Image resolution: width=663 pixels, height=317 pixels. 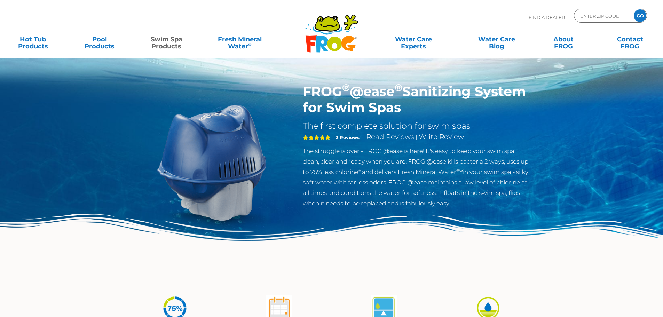 I want to click on a: Swim SpaProducts, so click(x=166, y=39).